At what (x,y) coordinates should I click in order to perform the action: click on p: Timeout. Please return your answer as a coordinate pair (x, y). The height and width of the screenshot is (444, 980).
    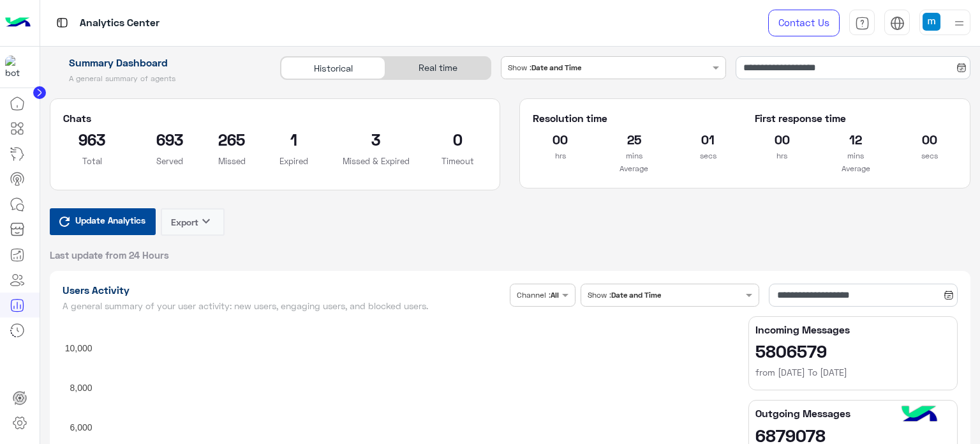
    Looking at the image, I should click on (458, 161).